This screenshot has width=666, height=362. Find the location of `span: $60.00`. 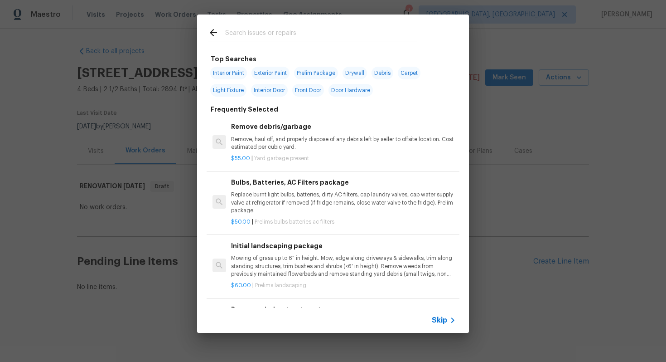

span: $60.00 is located at coordinates (241, 285).